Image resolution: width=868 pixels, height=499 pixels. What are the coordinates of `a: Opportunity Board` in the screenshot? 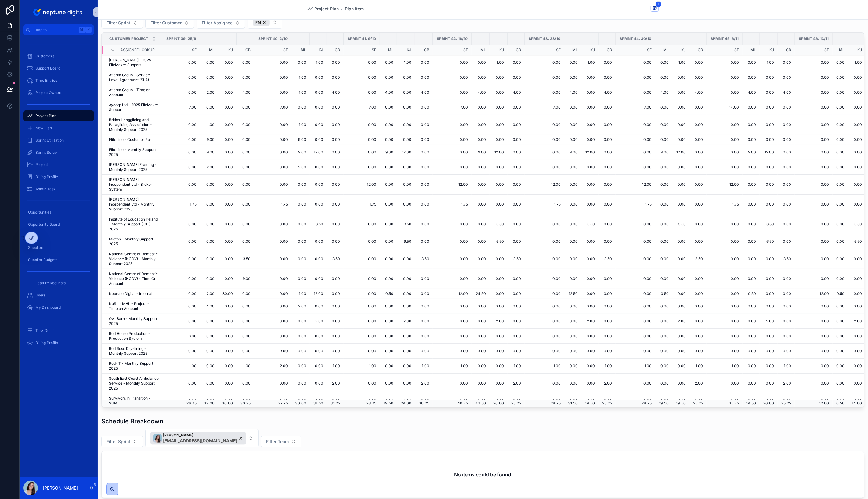 It's located at (58, 225).